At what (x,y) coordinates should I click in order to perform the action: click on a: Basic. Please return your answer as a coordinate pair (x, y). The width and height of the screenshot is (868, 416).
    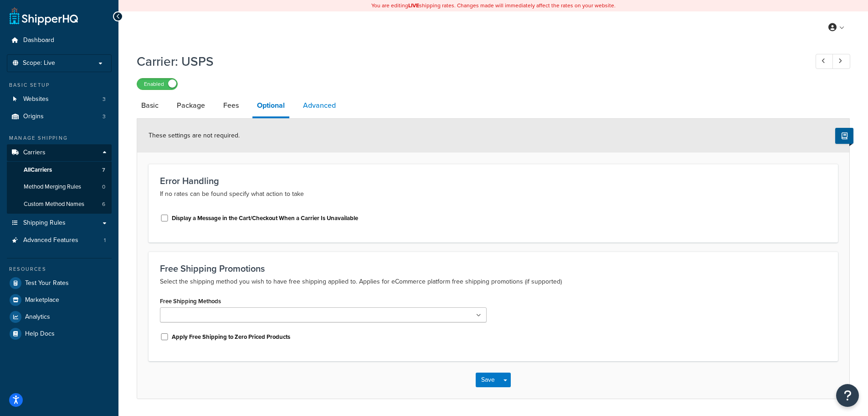
    Looking at the image, I should click on (150, 105).